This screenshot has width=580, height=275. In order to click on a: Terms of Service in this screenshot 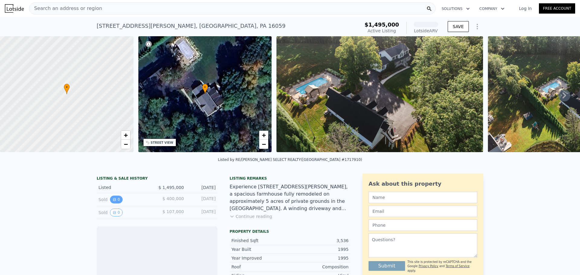, I will do `click(458, 266)`.